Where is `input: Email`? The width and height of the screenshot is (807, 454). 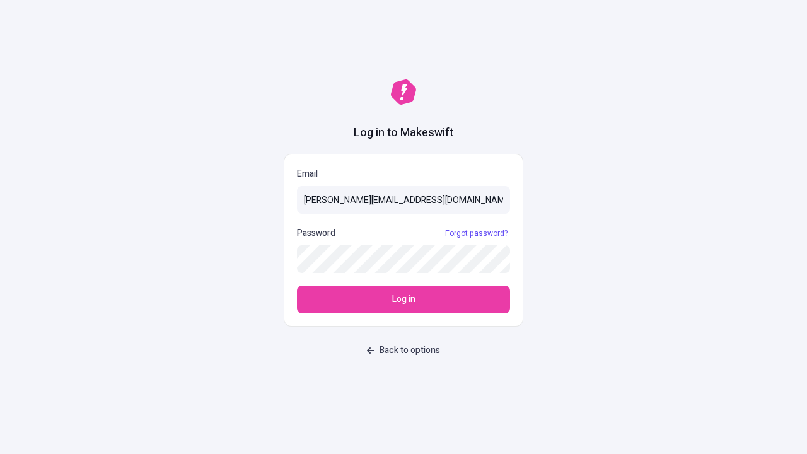
input: Email is located at coordinates (403, 200).